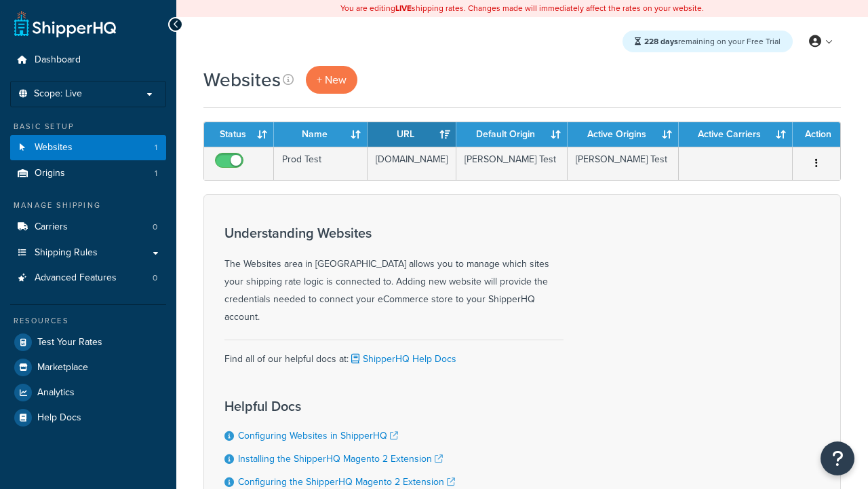  What do you see at coordinates (53, 147) in the screenshot?
I see `span: Websites` at bounding box center [53, 147].